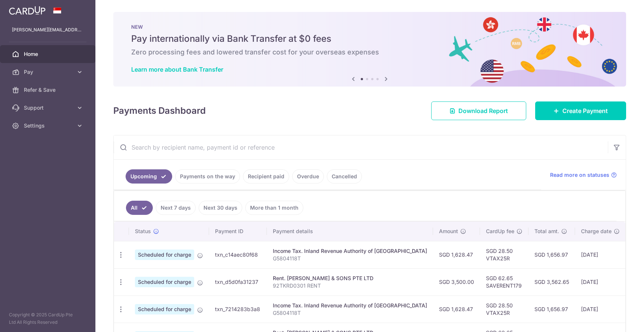 Image resolution: width=644 pixels, height=332 pixels. I want to click on td: SGD 62.65 SAVERENT179, so click(504, 282).